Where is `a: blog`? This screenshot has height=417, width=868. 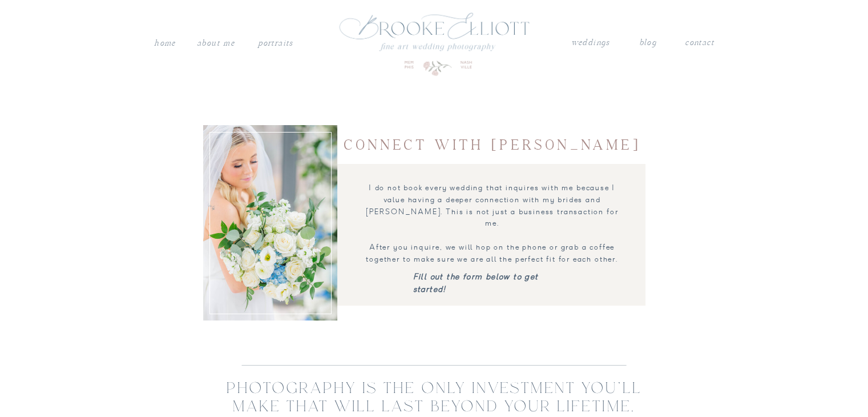 a: blog is located at coordinates (648, 43).